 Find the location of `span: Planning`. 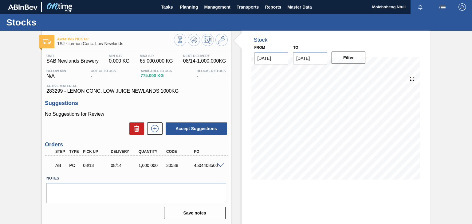

span: Planning is located at coordinates (189, 7).